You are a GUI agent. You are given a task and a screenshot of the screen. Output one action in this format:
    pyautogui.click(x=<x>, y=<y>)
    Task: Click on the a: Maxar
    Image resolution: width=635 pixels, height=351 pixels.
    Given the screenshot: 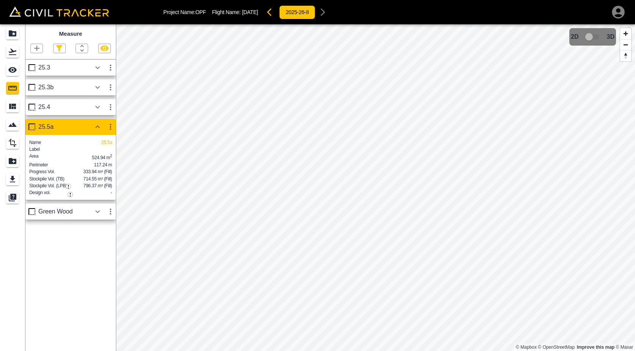 What is the action you would take?
    pyautogui.click(x=624, y=347)
    